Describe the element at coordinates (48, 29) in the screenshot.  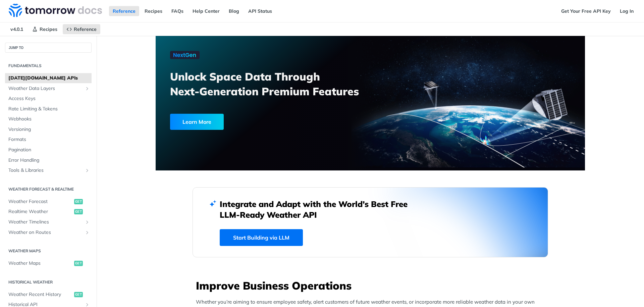
I see `span: Recipes` at that location.